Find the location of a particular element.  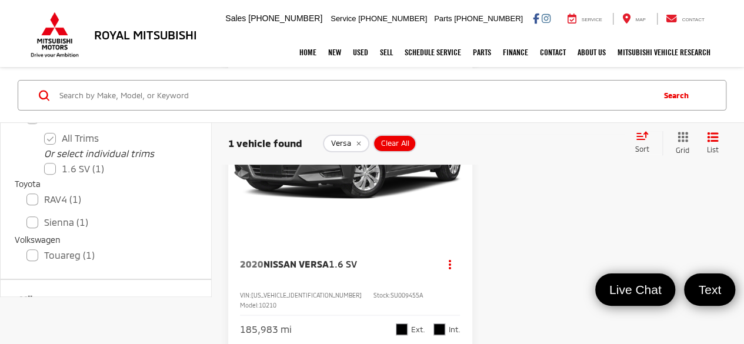

h3: Royal Mitsubishi is located at coordinates (145, 35).